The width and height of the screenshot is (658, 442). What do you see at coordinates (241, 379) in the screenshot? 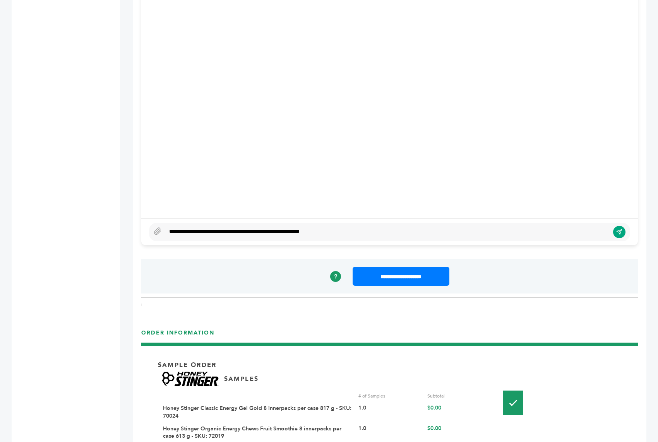
I see `p: SAMPLES` at bounding box center [241, 379].